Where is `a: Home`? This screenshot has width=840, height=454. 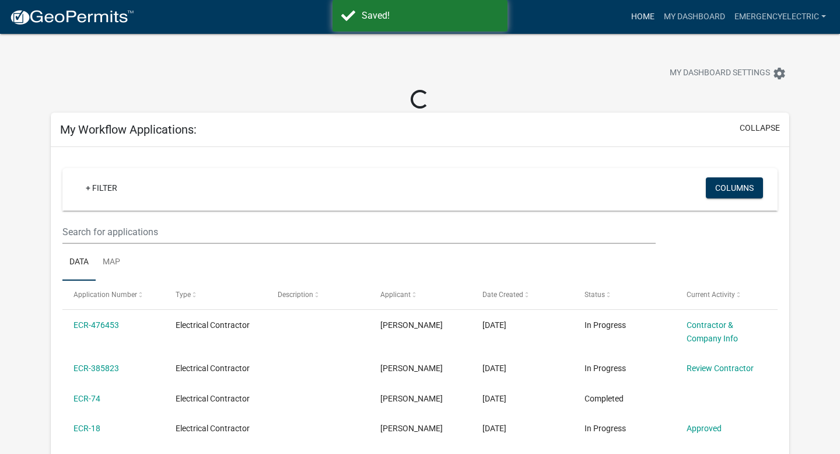 a: Home is located at coordinates (642, 17).